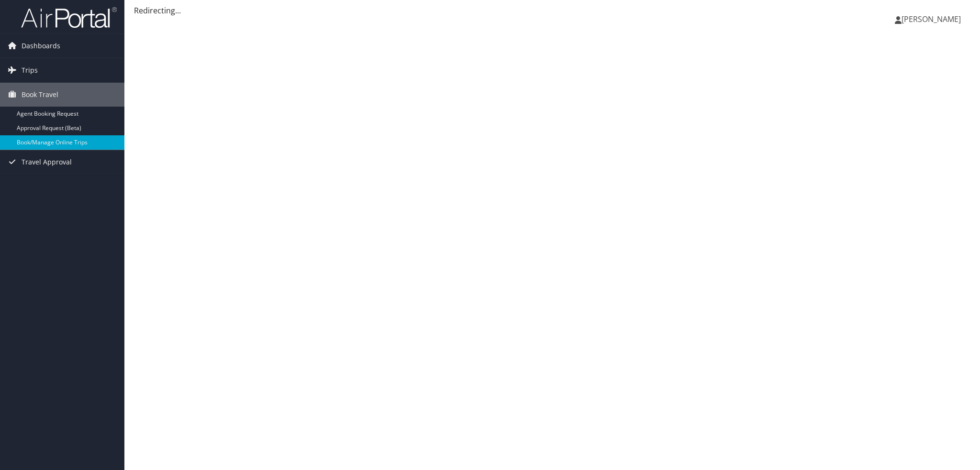 Image resolution: width=980 pixels, height=470 pixels. I want to click on img: airportal-logo.png, so click(69, 17).